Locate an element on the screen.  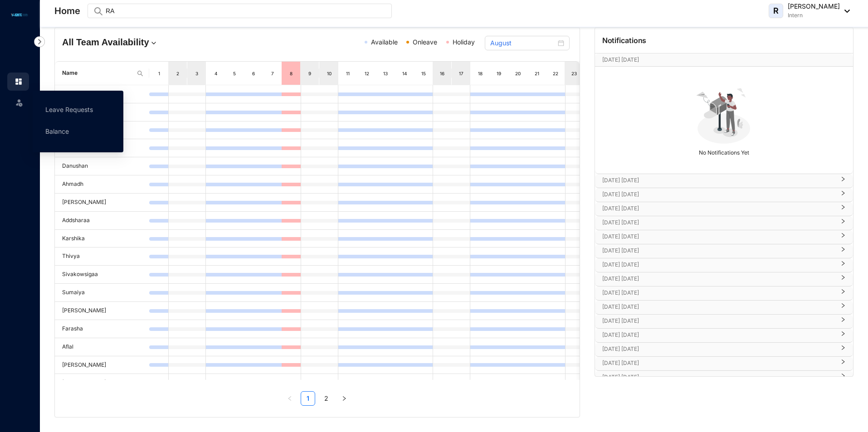
li: Home is located at coordinates (18, 82).